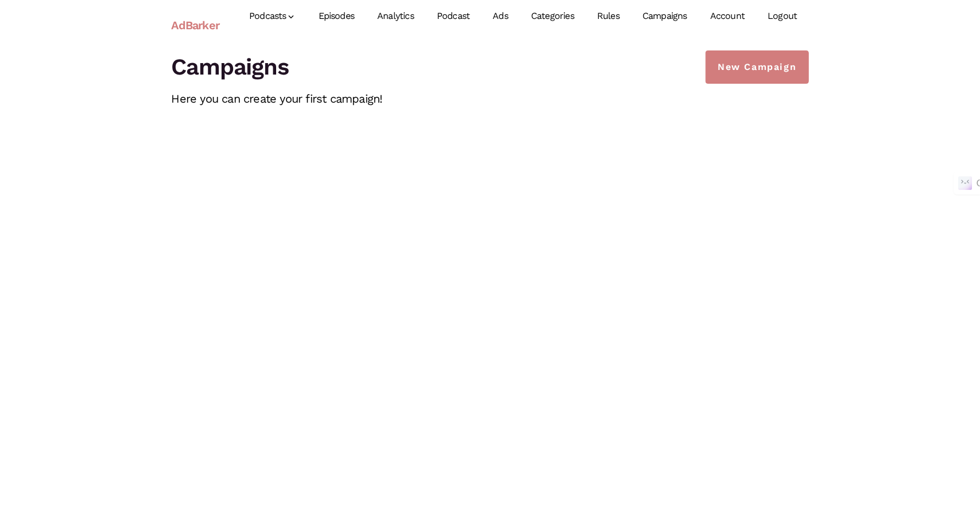 The width and height of the screenshot is (980, 515). What do you see at coordinates (490, 100) in the screenshot?
I see `div: Here you can create your first campaign!` at bounding box center [490, 100].